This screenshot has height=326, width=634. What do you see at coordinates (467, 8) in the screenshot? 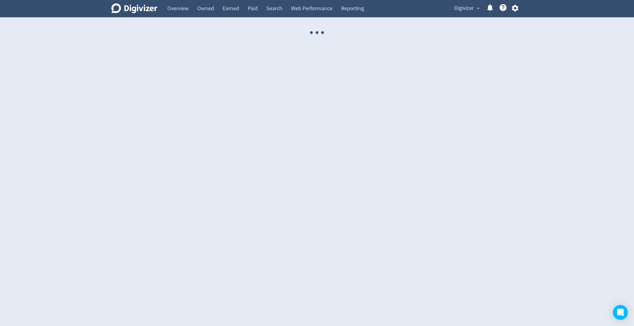
I see `button: Digivizer` at bounding box center [467, 8].